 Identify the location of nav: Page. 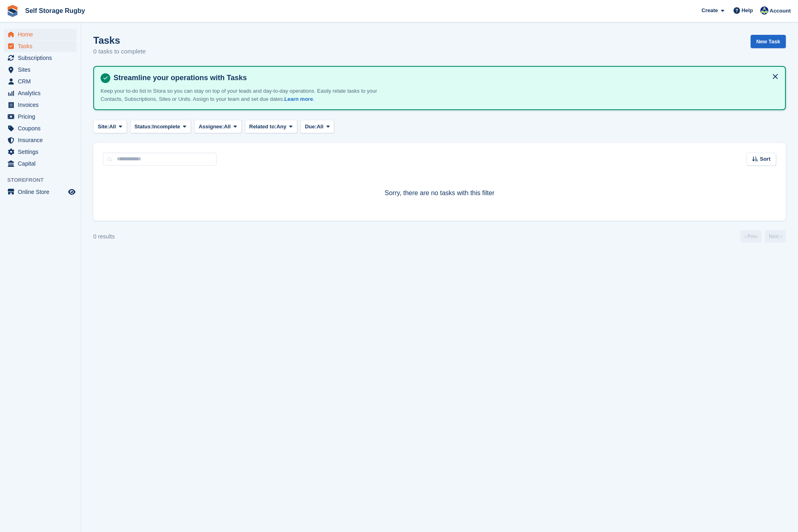
(763, 237).